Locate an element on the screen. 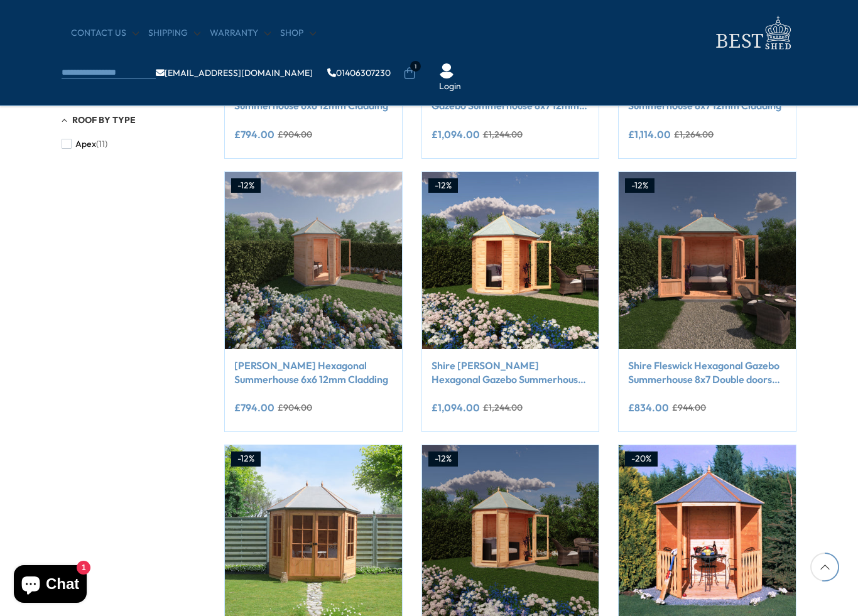 Image resolution: width=858 pixels, height=616 pixels. img: logo is located at coordinates (752, 33).